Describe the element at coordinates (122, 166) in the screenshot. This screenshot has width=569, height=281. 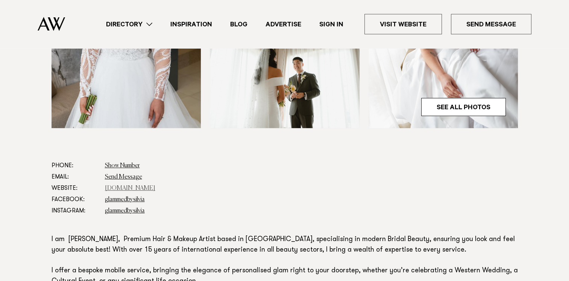
I see `a: Show Number` at that location.